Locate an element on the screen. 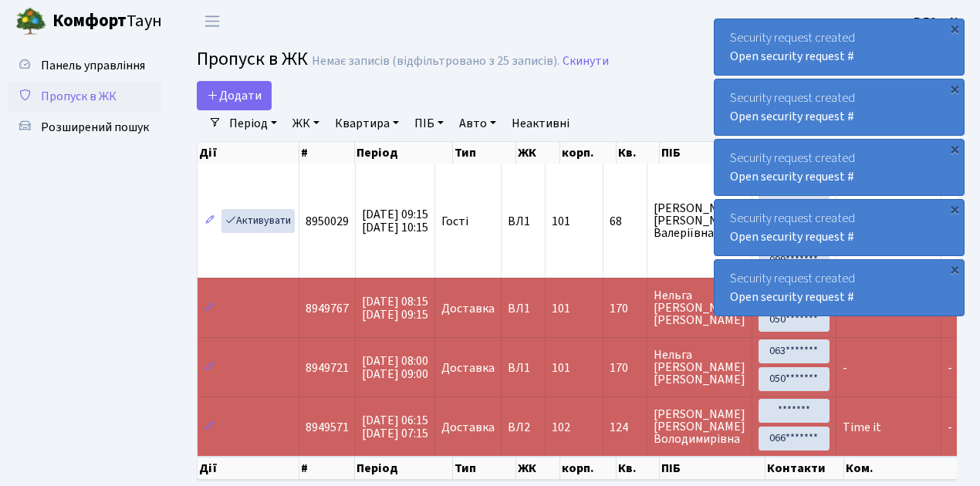 This screenshot has height=486, width=980. a: Період is located at coordinates (253, 124).